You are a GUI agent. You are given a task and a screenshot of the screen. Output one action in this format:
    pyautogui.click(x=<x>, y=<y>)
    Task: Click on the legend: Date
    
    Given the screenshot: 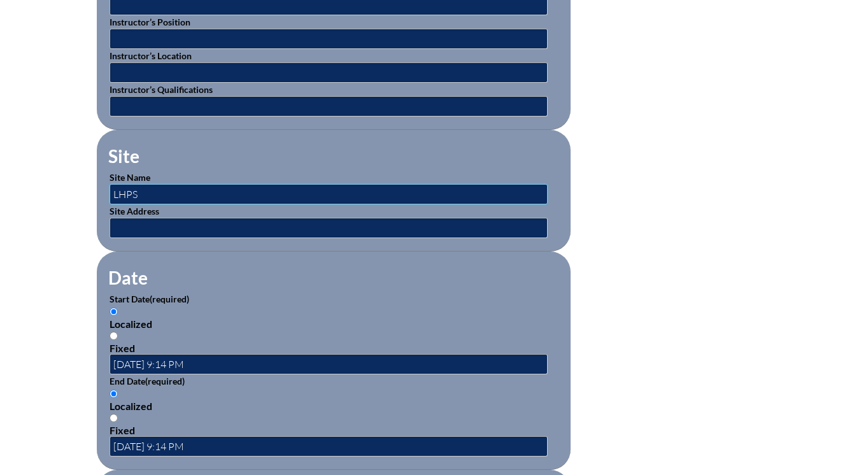 What is the action you would take?
    pyautogui.click(x=128, y=277)
    